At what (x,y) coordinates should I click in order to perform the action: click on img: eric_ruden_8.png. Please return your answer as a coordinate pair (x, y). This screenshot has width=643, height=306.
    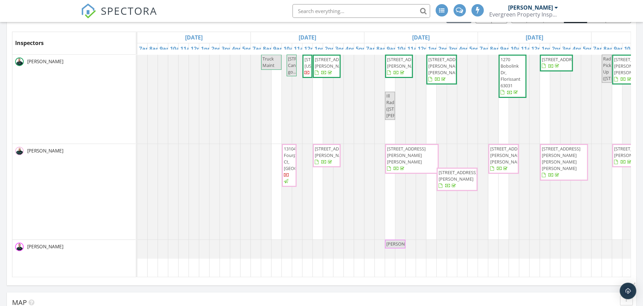
    Looking at the image, I should click on (19, 62).